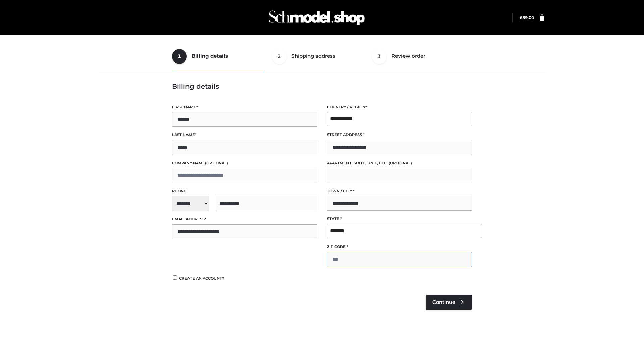 Image resolution: width=644 pixels, height=363 pixels. Describe the element at coordinates (245, 107) in the screenshot. I see `label: First name` at that location.